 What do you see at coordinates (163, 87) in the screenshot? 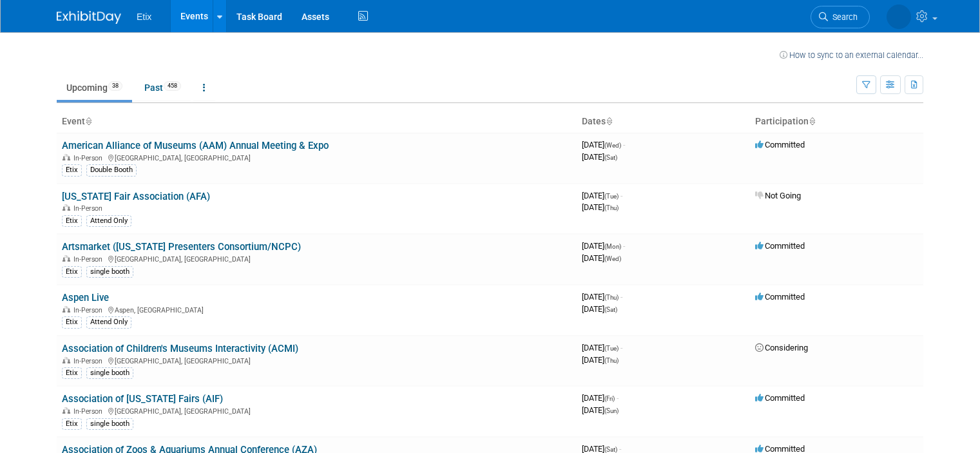
I see `a: Past458` at bounding box center [163, 87].